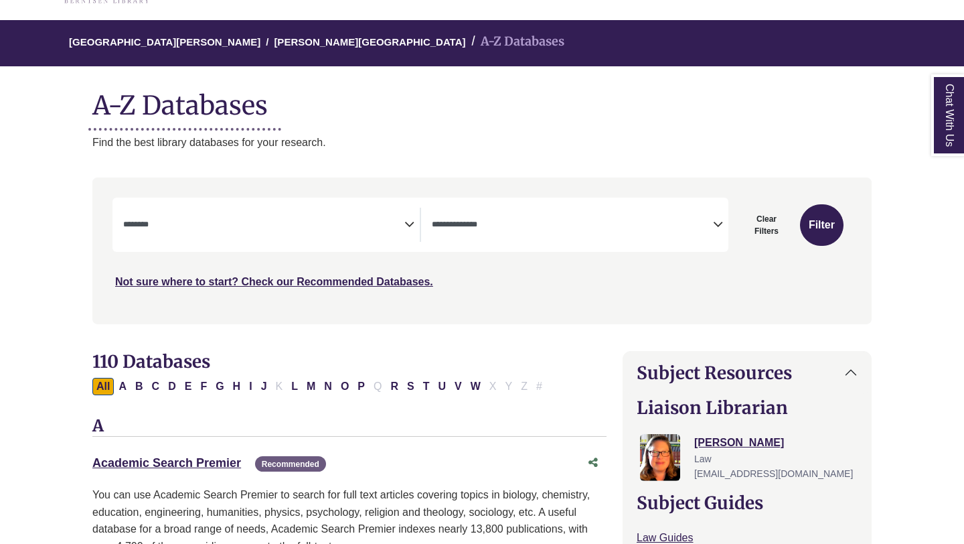 The width and height of the screenshot is (964, 544). Describe the element at coordinates (747, 372) in the screenshot. I see `button: Subject Resources` at that location.